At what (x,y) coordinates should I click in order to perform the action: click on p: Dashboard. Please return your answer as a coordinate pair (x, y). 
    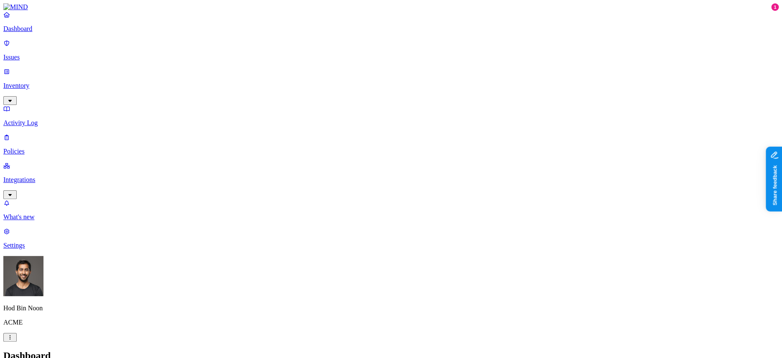
    Looking at the image, I should click on (391, 29).